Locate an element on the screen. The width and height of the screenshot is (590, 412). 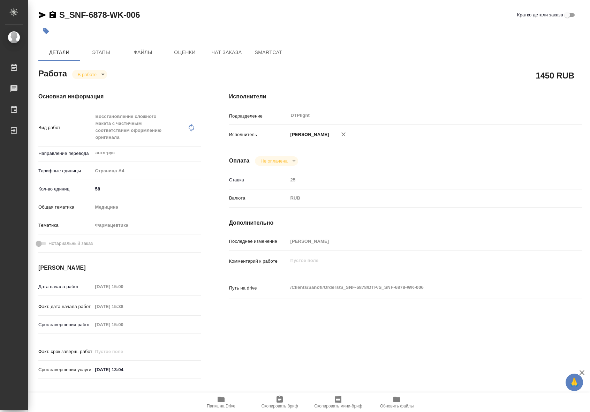
h4: Основная информация is located at coordinates (120, 97).